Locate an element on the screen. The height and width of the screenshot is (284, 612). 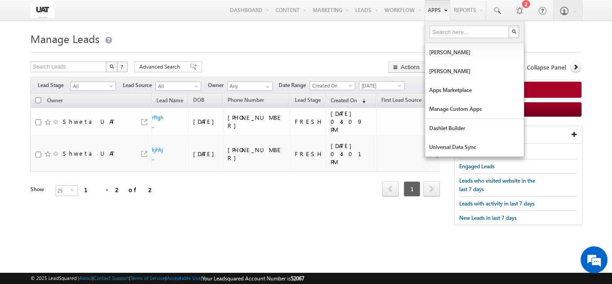
span: select is located at coordinates (74, 190).